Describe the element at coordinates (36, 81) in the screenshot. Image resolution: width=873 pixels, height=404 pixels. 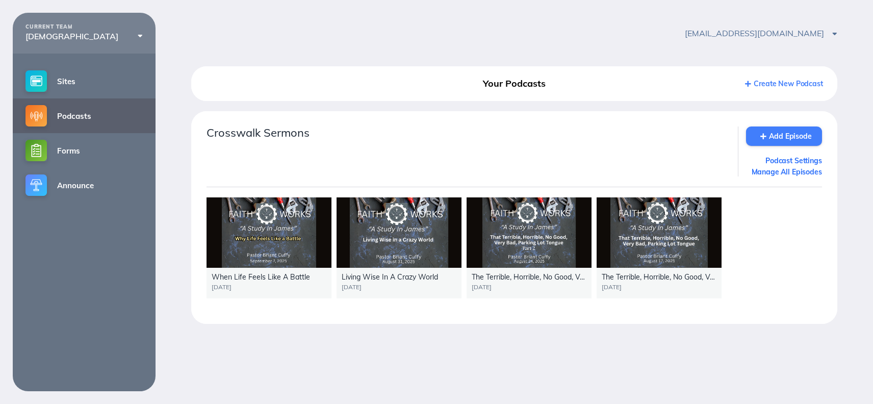
I see `img: sites-small@2x.png` at that location.